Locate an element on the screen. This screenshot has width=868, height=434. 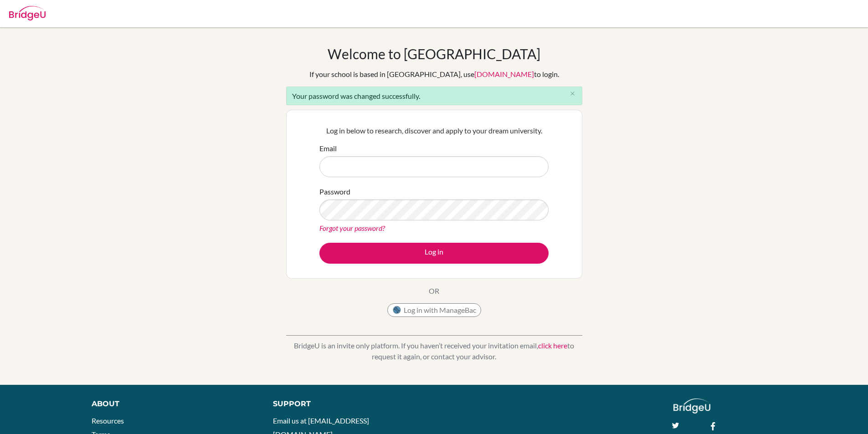
div: Your password was changed successfully. is located at coordinates (434, 96).